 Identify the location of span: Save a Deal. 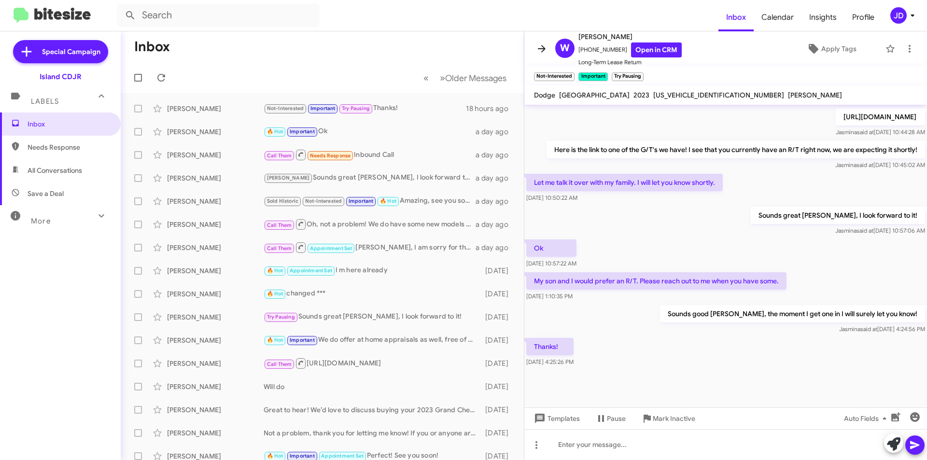
(45, 194).